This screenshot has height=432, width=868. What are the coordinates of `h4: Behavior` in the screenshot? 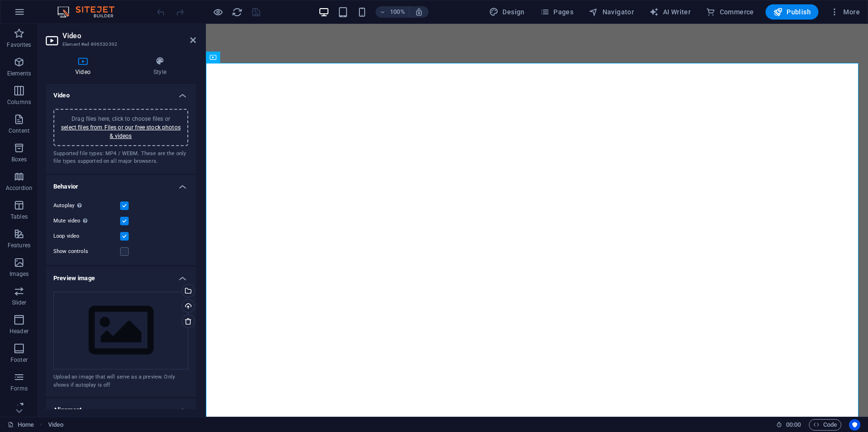 It's located at (121, 184).